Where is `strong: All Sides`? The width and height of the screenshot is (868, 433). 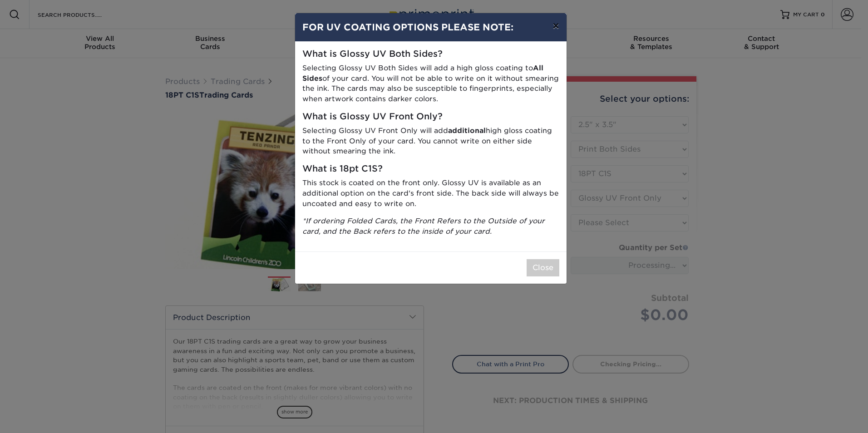 strong: All Sides is located at coordinates (423, 73).